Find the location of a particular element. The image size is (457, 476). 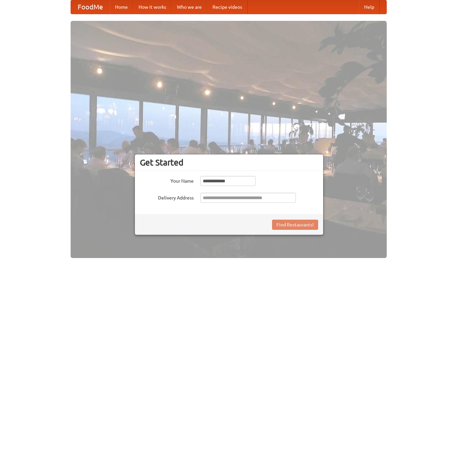

a: Recipe videos is located at coordinates (227, 7).